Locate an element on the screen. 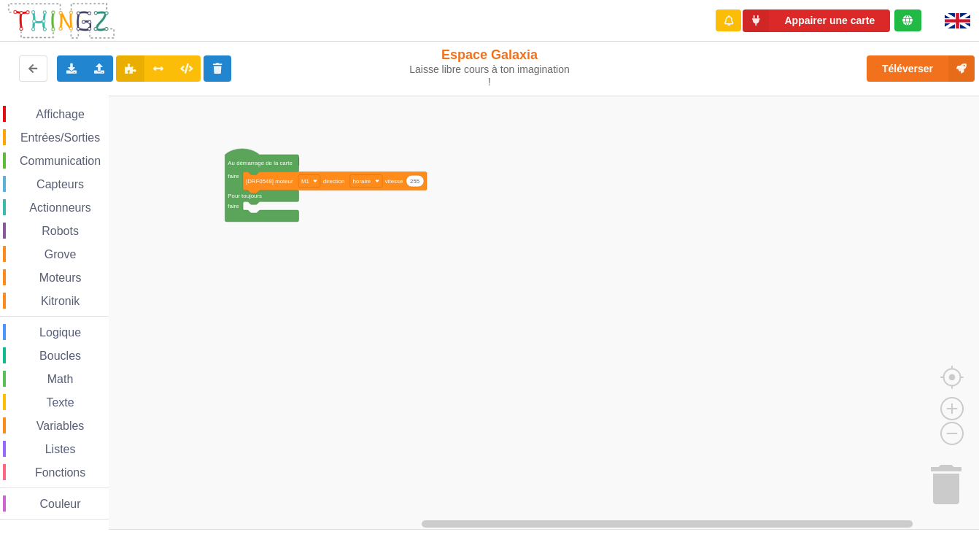 The height and width of the screenshot is (540, 979). div: Laisse libre cours à ton imagination ! is located at coordinates (490, 76).